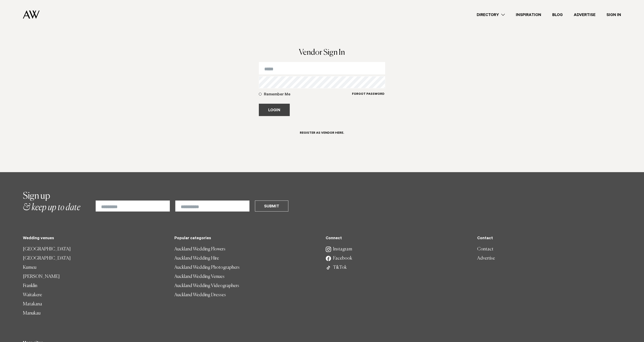  What do you see at coordinates (398, 238) in the screenshot?
I see `h5: Connect` at bounding box center [398, 238].